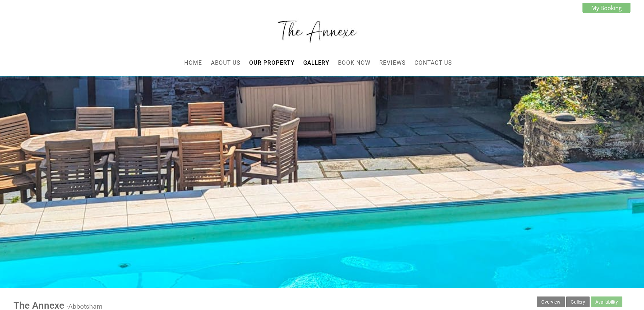  What do you see at coordinates (226, 63) in the screenshot?
I see `a: About Us` at bounding box center [226, 63].